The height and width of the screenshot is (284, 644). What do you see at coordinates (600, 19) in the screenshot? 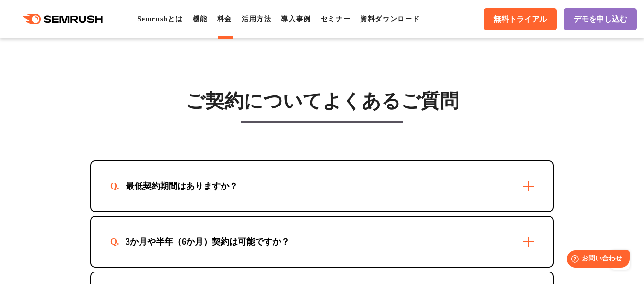
I see `a: デモを申し込む` at bounding box center [600, 19].